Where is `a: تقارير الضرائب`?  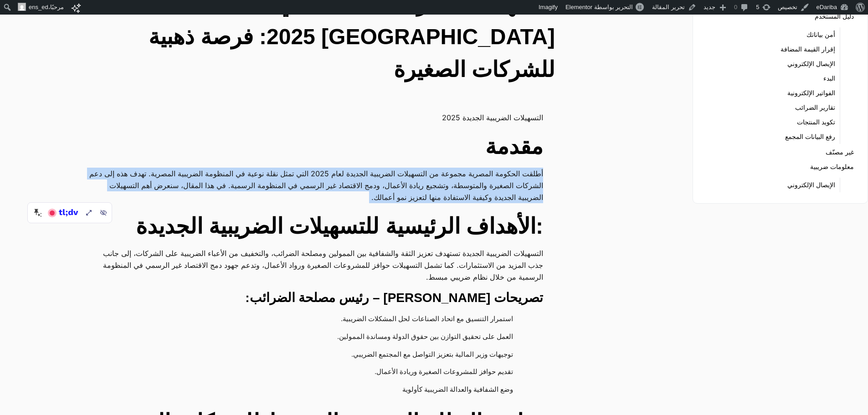 a: تقارير الضرائب is located at coordinates (815, 108).